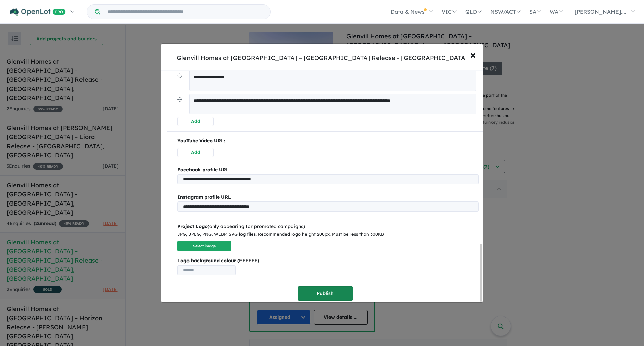 This screenshot has width=644, height=346. Describe the element at coordinates (185, 12) in the screenshot. I see `input: Try estate name, suburb, builder or developer` at that location.